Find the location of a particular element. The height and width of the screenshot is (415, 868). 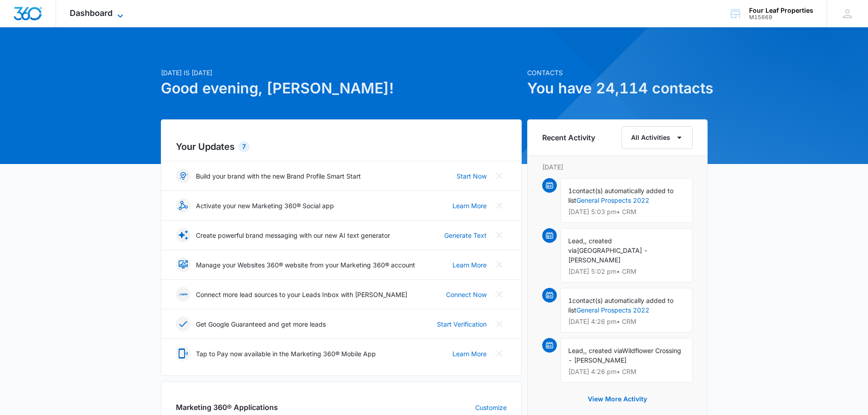

a: Start Verification is located at coordinates (462, 324).